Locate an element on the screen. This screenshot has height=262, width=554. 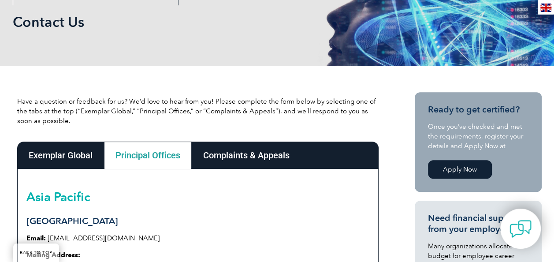
a: BACK TO TOP is located at coordinates (36, 252).